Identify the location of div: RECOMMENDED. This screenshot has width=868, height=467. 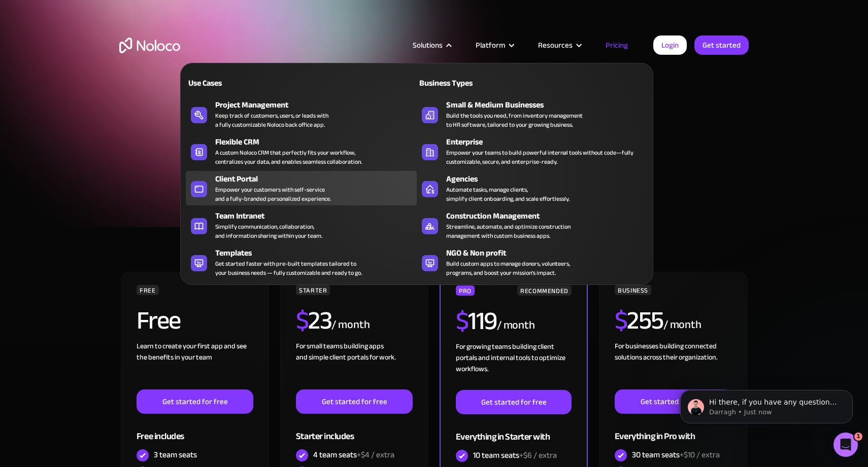
(545, 290).